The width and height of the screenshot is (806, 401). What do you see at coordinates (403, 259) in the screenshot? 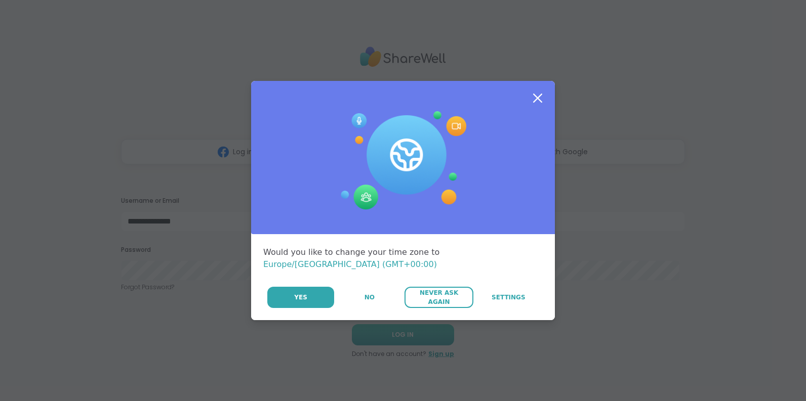
I see `div: Would you like to change your time zone to` at bounding box center [403, 259].